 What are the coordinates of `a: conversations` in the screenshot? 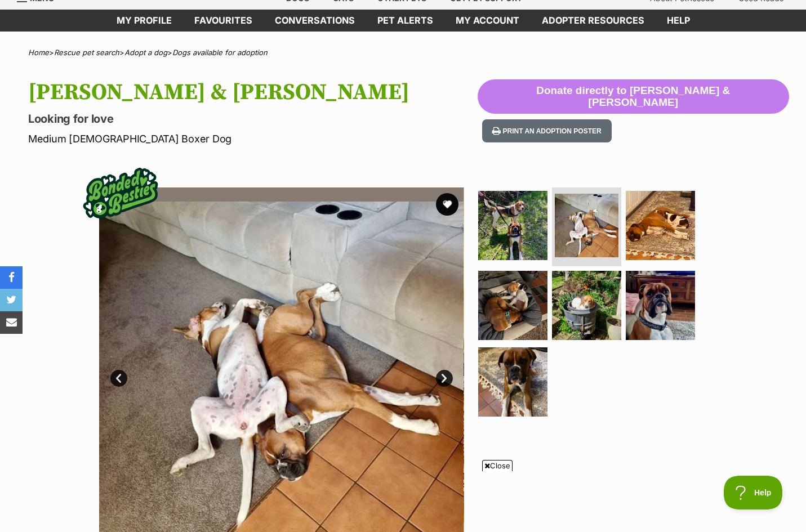 It's located at (315, 20).